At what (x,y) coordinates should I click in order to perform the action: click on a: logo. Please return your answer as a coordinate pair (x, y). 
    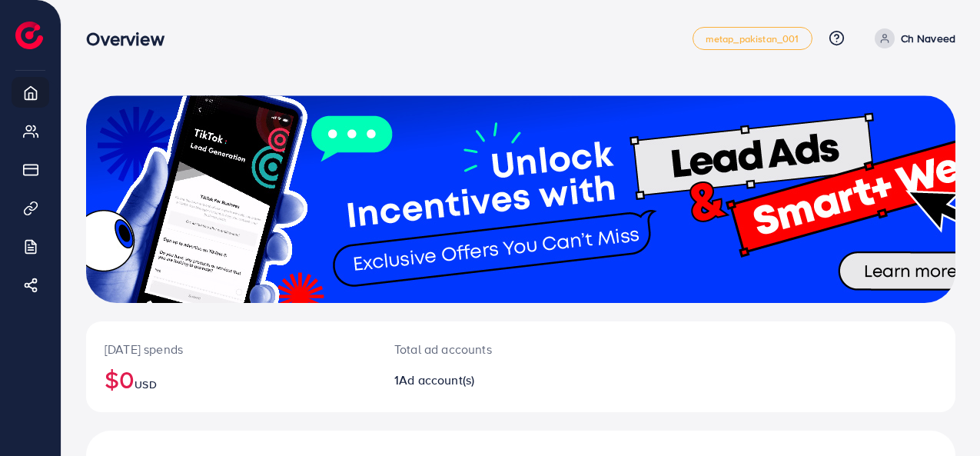
    Looking at the image, I should click on (30, 35).